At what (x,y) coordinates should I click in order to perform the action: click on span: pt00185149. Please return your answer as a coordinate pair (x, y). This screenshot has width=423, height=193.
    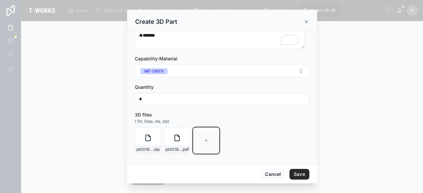
    Looking at the image, I should click on (145, 150).